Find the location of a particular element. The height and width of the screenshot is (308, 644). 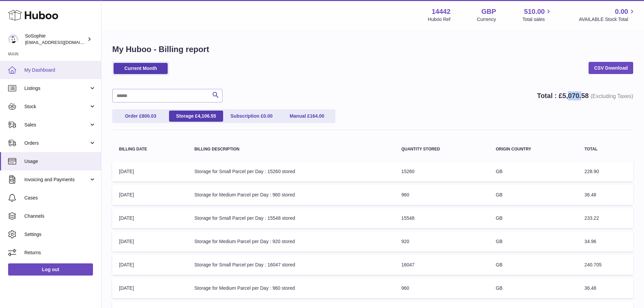

th: Quantity Stored is located at coordinates (441, 149).